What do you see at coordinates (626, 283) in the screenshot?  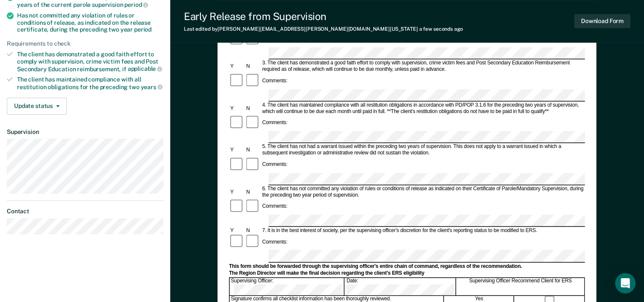 I see `div: Open Intercom Messenger` at bounding box center [626, 283].